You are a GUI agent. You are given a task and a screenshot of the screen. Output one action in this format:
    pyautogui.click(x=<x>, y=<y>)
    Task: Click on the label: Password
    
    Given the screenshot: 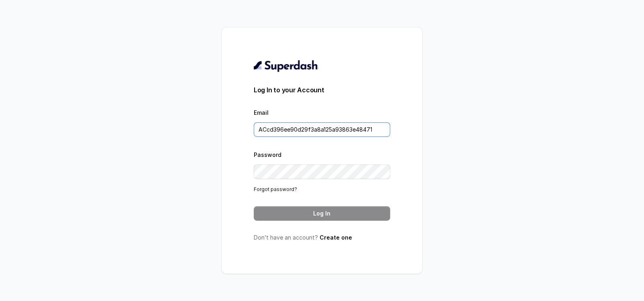 What is the action you would take?
    pyautogui.click(x=268, y=154)
    